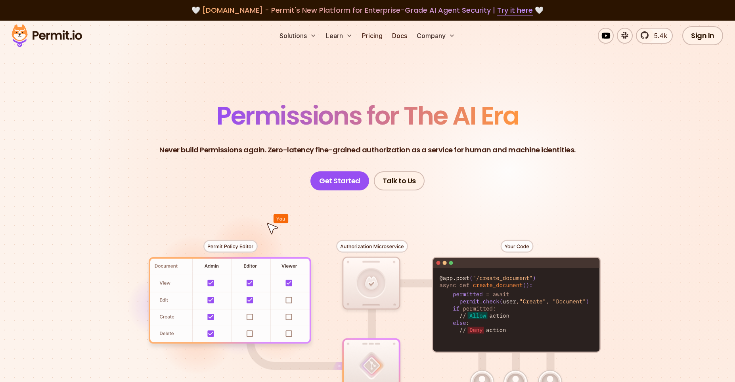 This screenshot has width=735, height=382. Describe the element at coordinates (654, 36) in the screenshot. I see `a: 5.4k` at that location.